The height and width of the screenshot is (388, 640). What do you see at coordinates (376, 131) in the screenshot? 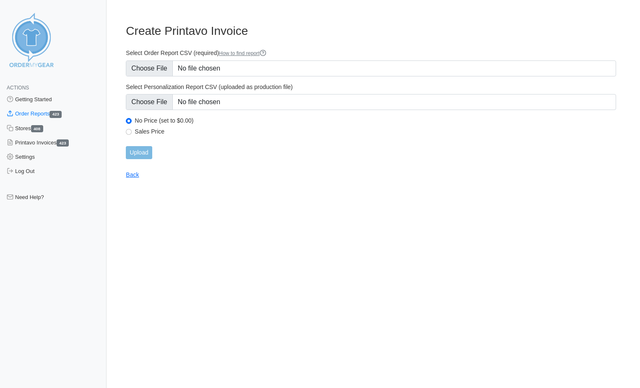
I see `label: Sales Price` at bounding box center [376, 131].